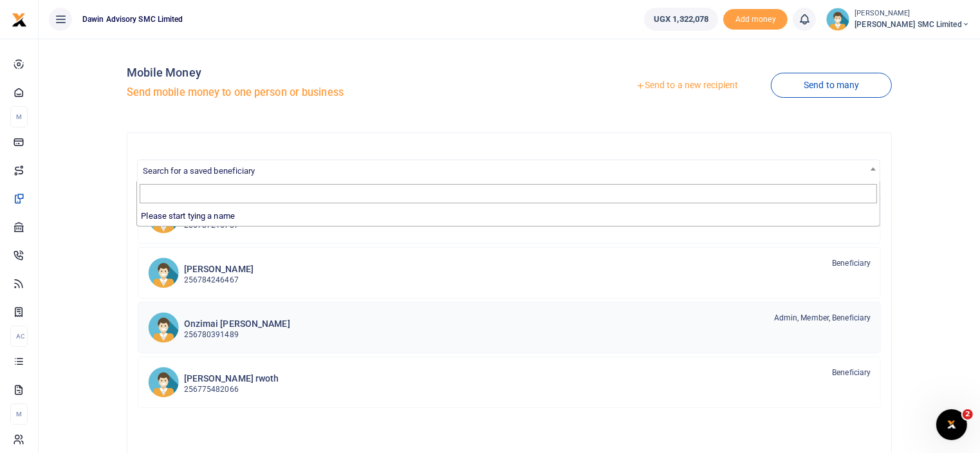 Image resolution: width=980 pixels, height=453 pixels. What do you see at coordinates (681, 20) in the screenshot?
I see `span: UGX 1,322,078` at bounding box center [681, 20].